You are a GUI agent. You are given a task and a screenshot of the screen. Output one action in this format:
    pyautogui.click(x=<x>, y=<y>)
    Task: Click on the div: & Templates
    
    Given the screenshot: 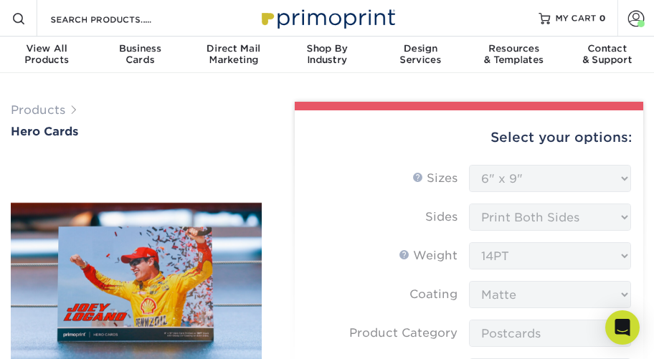 What is the action you would take?
    pyautogui.click(x=514, y=55)
    